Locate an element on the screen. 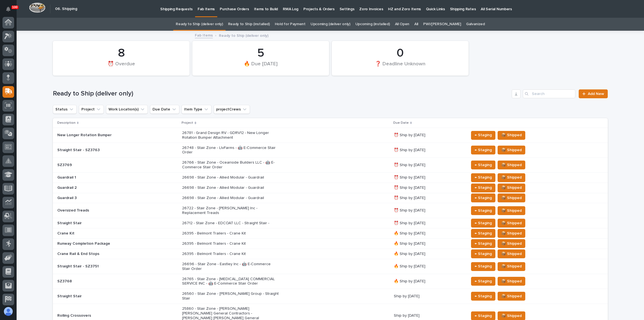  button: Work Location(s) is located at coordinates (127, 109).